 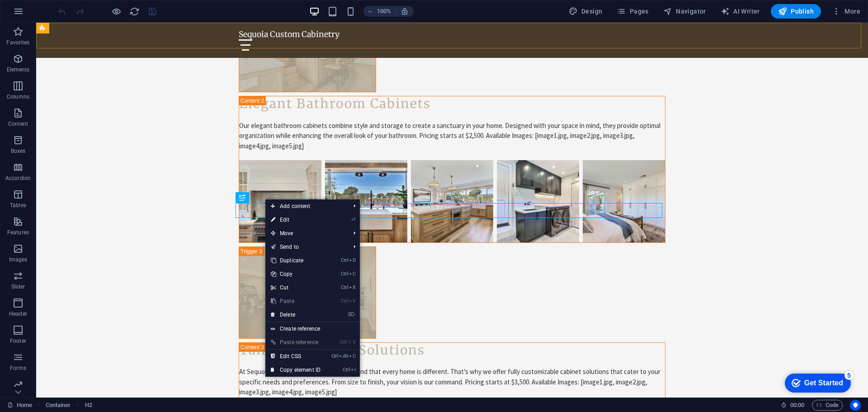 What do you see at coordinates (385, 11) in the screenshot?
I see `h6: 100%` at bounding box center [385, 11].